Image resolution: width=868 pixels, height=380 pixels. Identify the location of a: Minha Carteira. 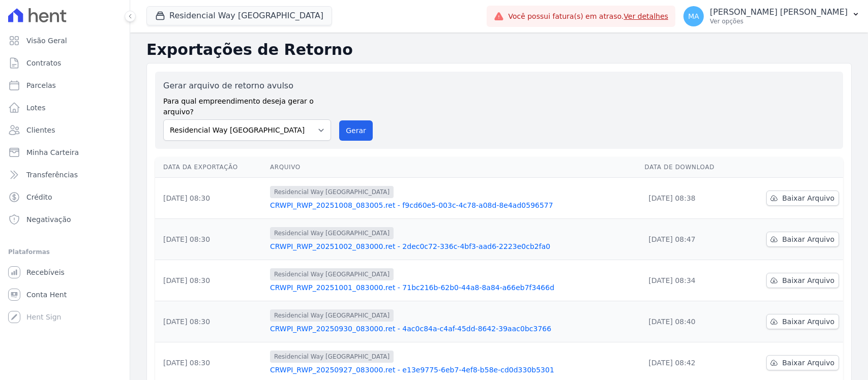
(65, 152).